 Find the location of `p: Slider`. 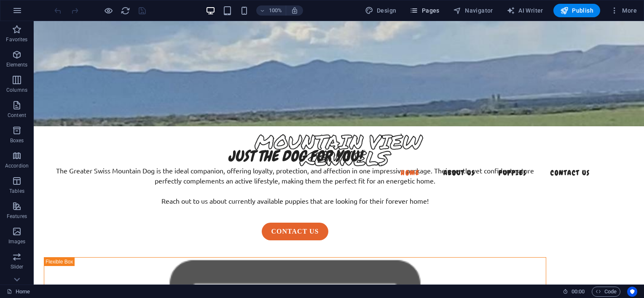

p: Slider is located at coordinates (17, 267).